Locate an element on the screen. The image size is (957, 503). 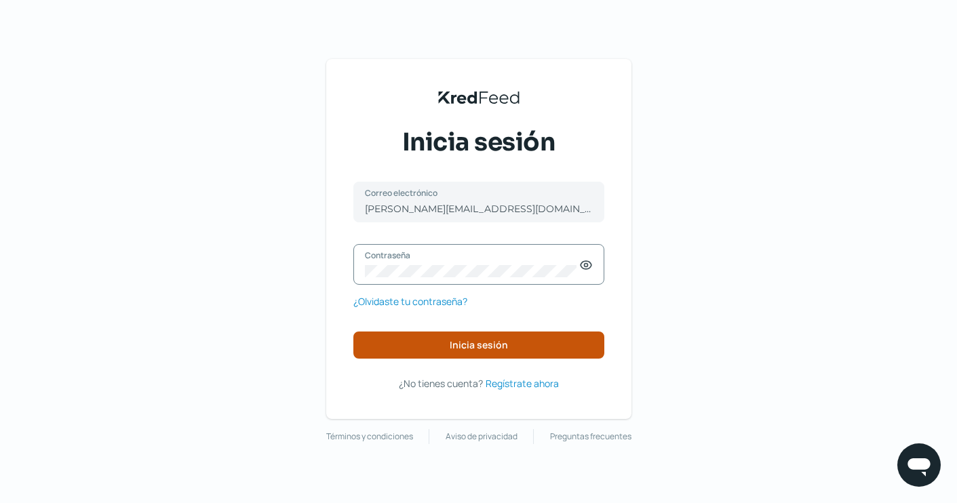
span: Aviso de privacidad is located at coordinates (481, 437).